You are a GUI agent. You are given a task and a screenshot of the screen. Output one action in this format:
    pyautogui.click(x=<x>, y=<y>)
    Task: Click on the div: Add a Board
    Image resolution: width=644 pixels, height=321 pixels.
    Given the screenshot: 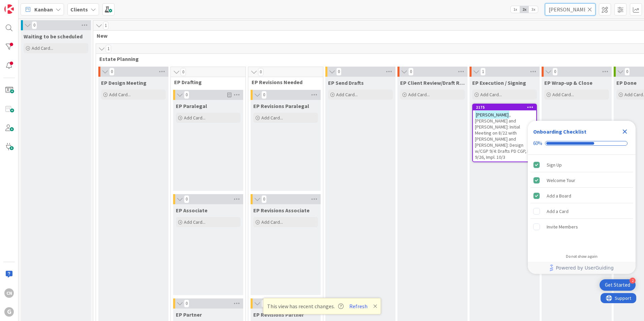 What is the action you would take?
    pyautogui.click(x=559, y=196)
    